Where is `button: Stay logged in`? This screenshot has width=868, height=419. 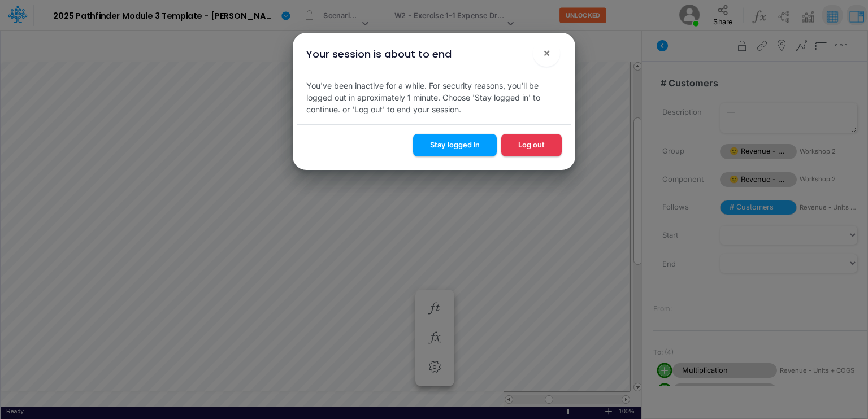 button: Stay logged in is located at coordinates (455, 145).